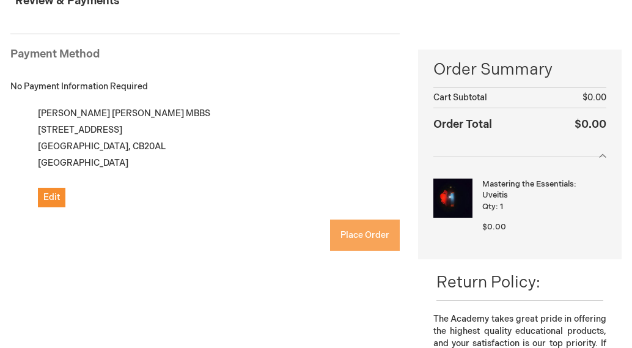  Describe the element at coordinates (365, 235) in the screenshot. I see `span: Place Order` at that location.